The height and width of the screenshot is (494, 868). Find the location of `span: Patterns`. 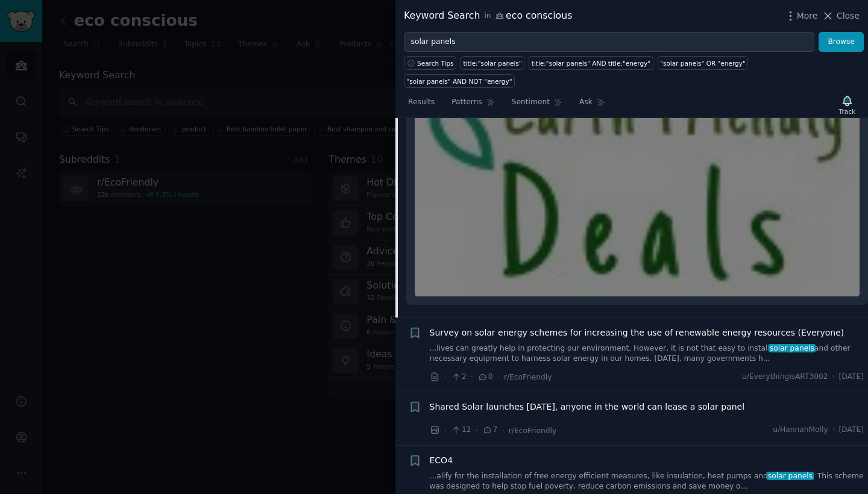

span: Patterns is located at coordinates (467, 102).